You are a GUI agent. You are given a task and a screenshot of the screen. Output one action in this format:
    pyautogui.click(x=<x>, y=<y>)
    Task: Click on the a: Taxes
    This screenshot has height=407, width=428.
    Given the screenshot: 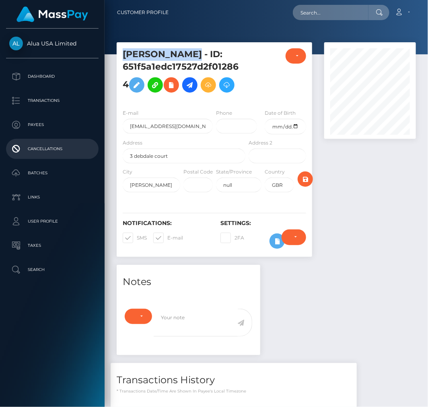 What is the action you would take?
    pyautogui.click(x=52, y=246)
    